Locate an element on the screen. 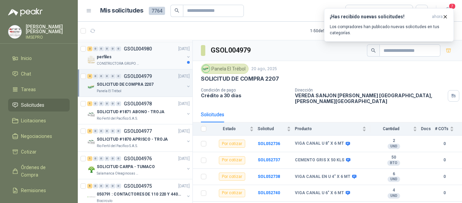 This screenshot has width=462, height=203. a: Remisiones is located at coordinates (39, 190).